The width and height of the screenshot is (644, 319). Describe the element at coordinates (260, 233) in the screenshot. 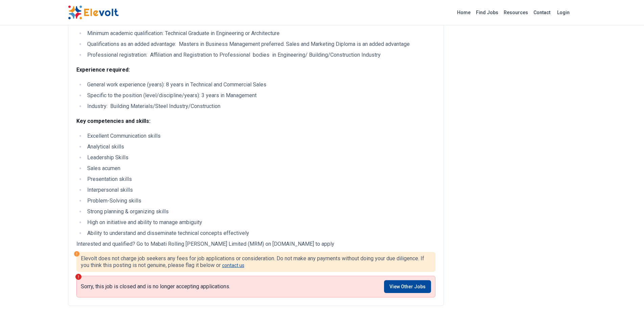

I see `li: Ability to understand and disseminate technical concepts effectively` at that location.